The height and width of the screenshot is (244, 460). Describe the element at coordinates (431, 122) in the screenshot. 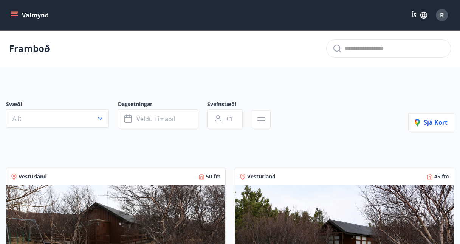

I see `span: Sjá kort` at that location.